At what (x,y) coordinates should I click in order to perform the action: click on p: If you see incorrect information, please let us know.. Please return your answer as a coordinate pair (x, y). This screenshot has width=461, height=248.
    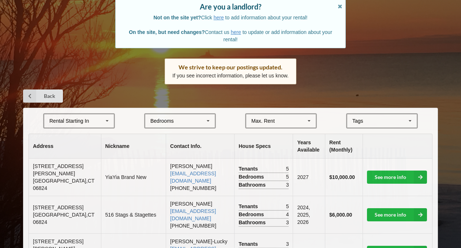
    Looking at the image, I should click on (230, 76).